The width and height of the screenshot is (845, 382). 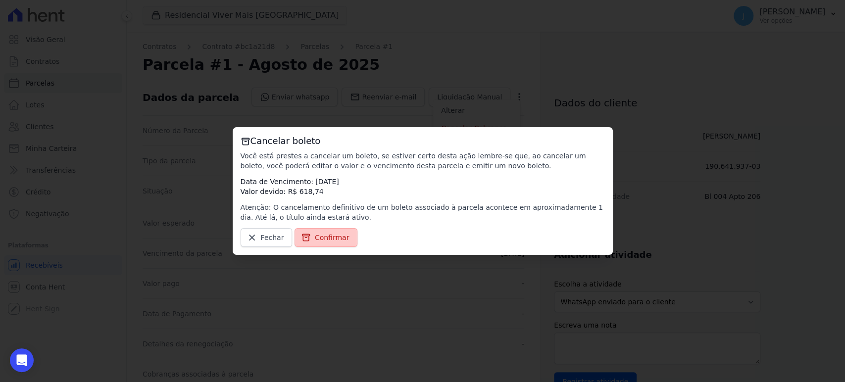 I want to click on p: Atenção: O cancelamento definitivo de um boleto associado à parcela acontece em aproximadamente 1..., so click(x=423, y=212).